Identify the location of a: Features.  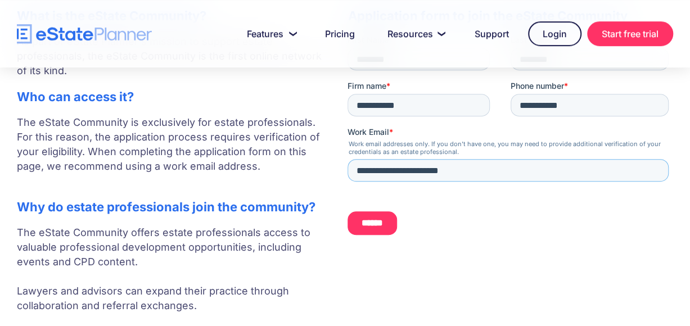
(270, 34).